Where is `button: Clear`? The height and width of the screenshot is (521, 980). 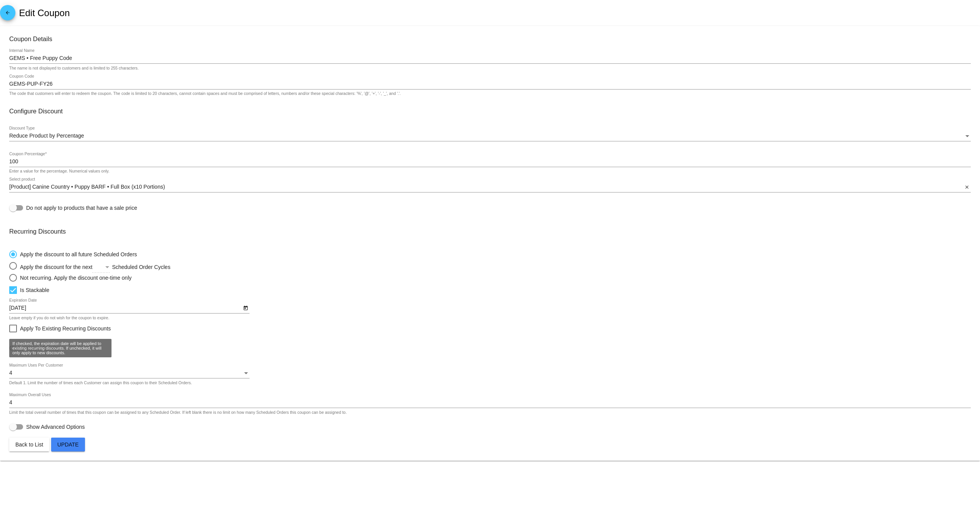 button: Clear is located at coordinates (967, 188).